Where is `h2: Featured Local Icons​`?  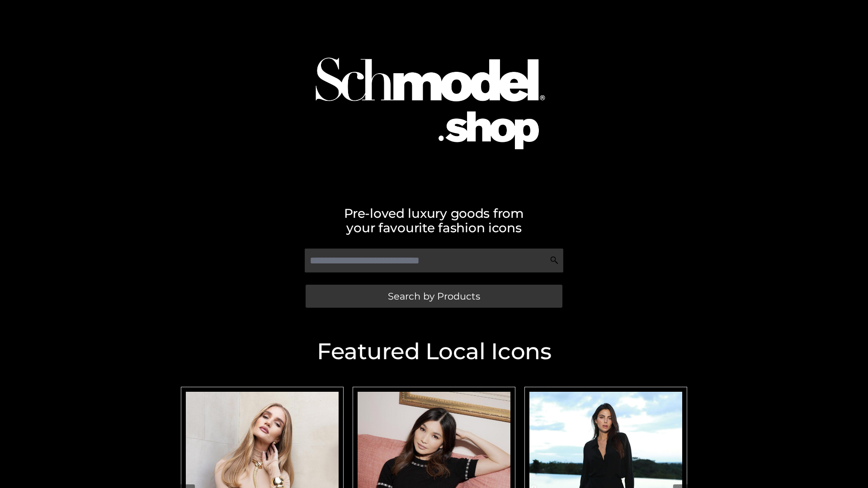
h2: Featured Local Icons​ is located at coordinates (434, 351).